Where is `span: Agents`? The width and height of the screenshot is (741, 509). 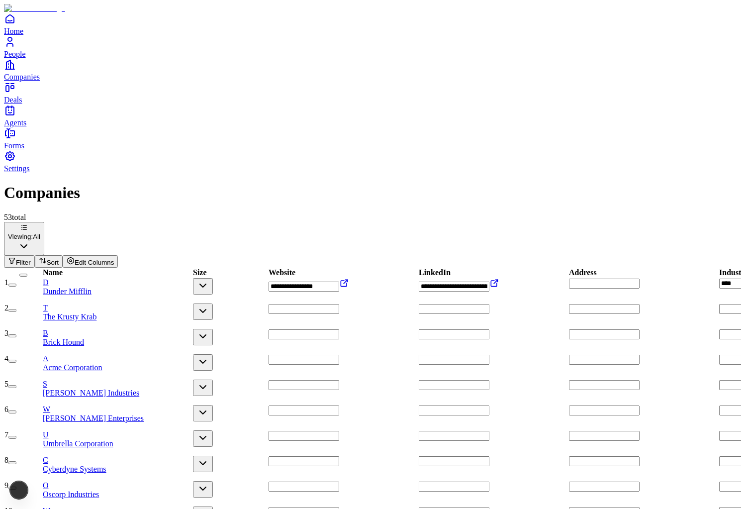
span: Agents is located at coordinates (15, 122).